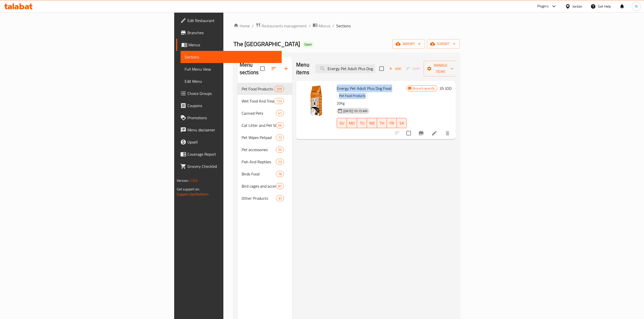  Describe the element at coordinates (392, 123) in the screenshot. I see `span: FR` at that location.